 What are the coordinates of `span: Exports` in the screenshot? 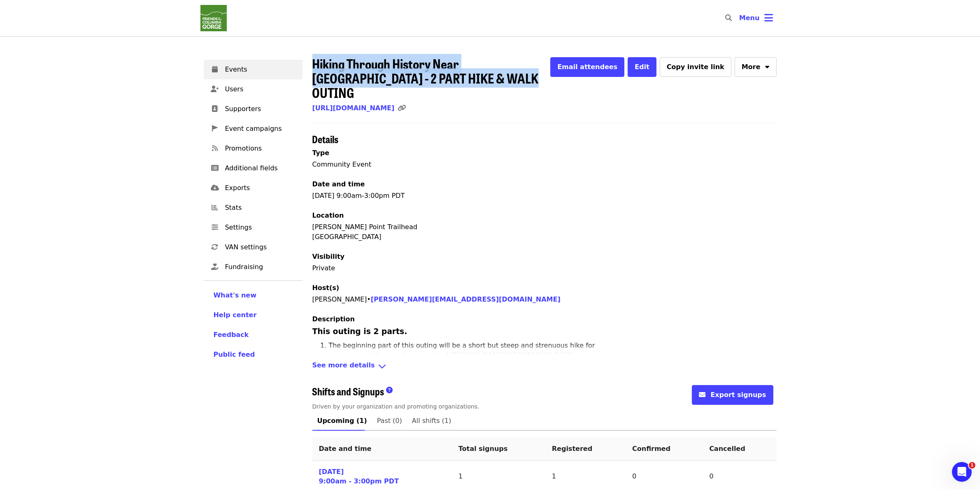 It's located at (261, 188).